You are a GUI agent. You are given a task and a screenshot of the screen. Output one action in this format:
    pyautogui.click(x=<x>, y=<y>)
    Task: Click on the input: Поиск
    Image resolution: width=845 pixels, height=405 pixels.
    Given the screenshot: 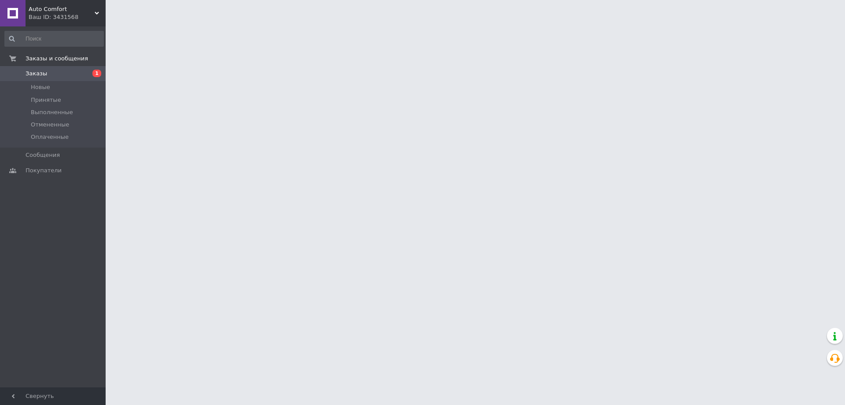 What is the action you would take?
    pyautogui.click(x=54, y=39)
    